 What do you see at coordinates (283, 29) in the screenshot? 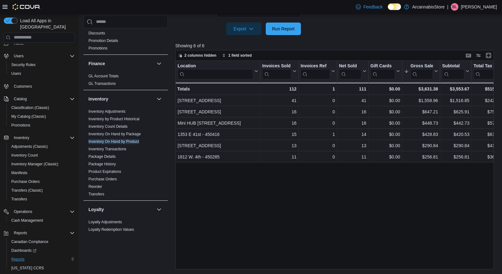
I see `button: Run Report` at bounding box center [283, 29].